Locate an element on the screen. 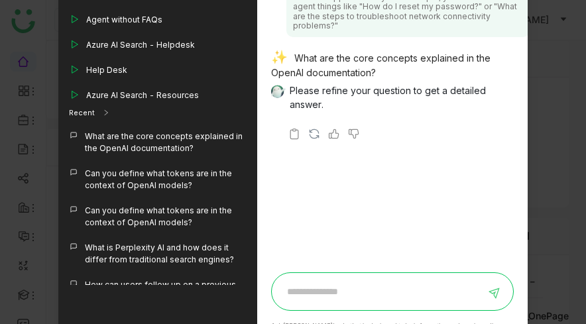 This screenshot has height=324, width=586. img: regenerate-askbuddy.svg is located at coordinates (314, 134).